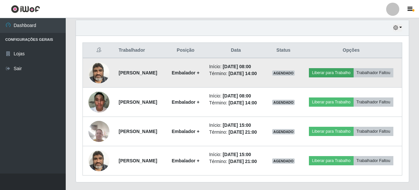 The height and width of the screenshot is (190, 419). Describe the element at coordinates (236, 50) in the screenshot. I see `th: Data` at that location.